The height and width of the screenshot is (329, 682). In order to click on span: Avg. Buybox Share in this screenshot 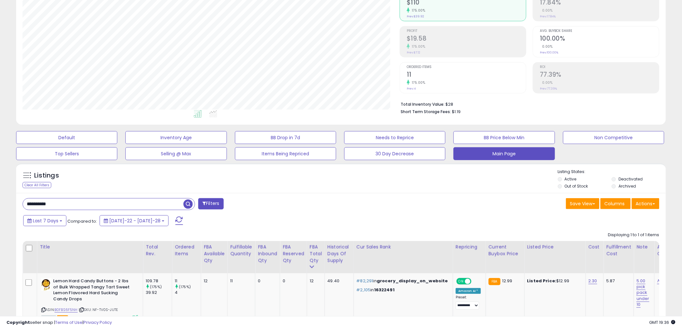, I will do `click(600, 31)`.